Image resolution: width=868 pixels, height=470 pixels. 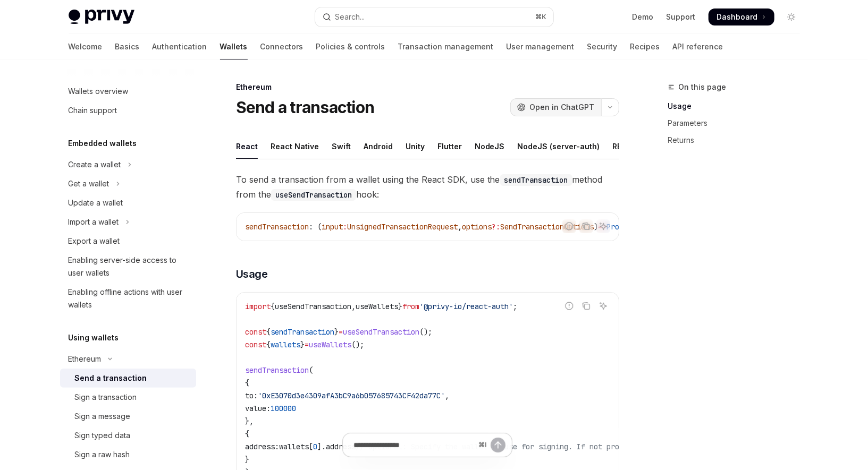 What do you see at coordinates (128, 222) in the screenshot?
I see `button: Toggle Import a wallet section` at bounding box center [128, 222].